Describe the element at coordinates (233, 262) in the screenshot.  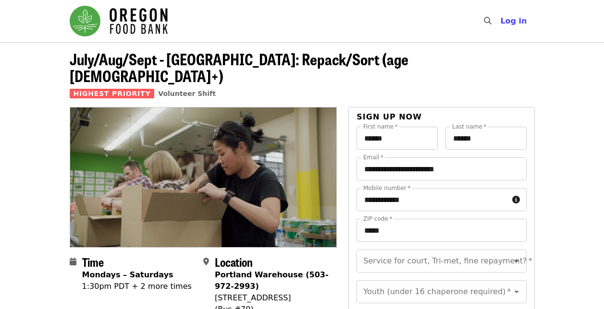
I see `span: Location` at that location.